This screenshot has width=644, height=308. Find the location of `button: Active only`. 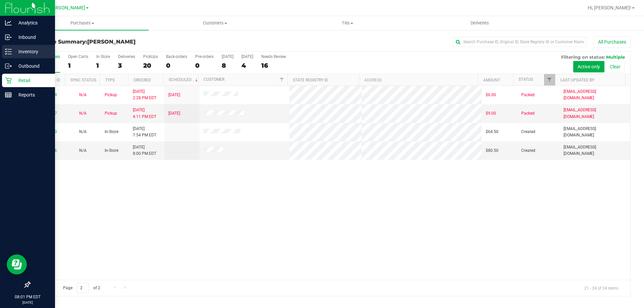

button: Active only is located at coordinates (589, 66).